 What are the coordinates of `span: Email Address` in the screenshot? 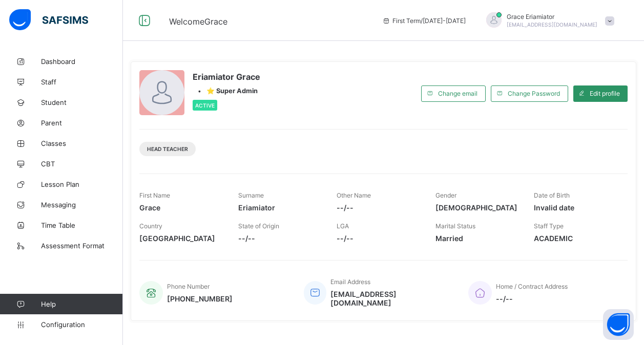 It's located at (350, 282).